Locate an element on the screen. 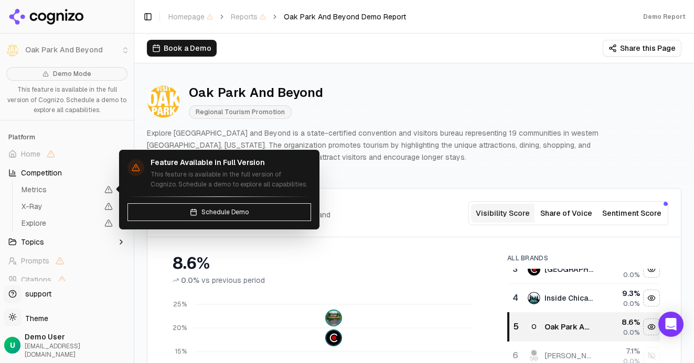 The width and height of the screenshot is (694, 363). button: Book a Demo is located at coordinates (181, 48).